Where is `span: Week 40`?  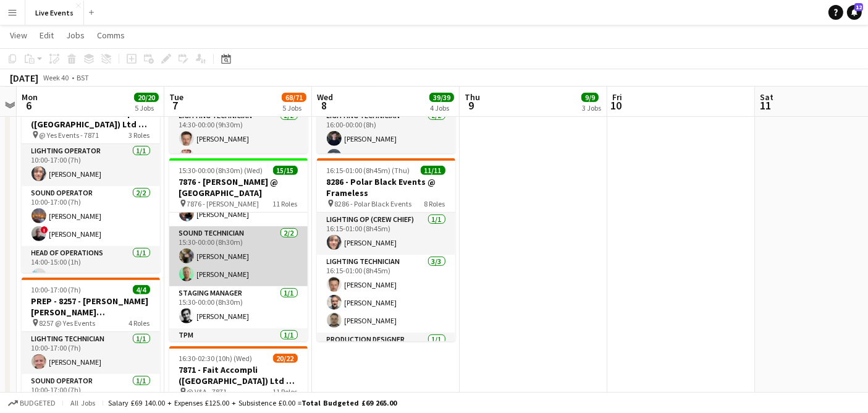 span: Week 40 is located at coordinates (57, 77).